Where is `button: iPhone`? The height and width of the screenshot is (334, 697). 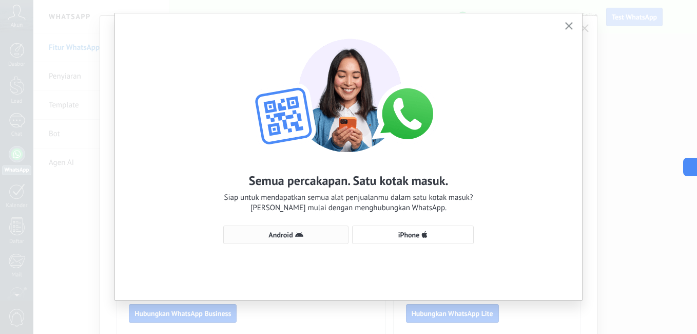
button: iPhone is located at coordinates (413, 235).